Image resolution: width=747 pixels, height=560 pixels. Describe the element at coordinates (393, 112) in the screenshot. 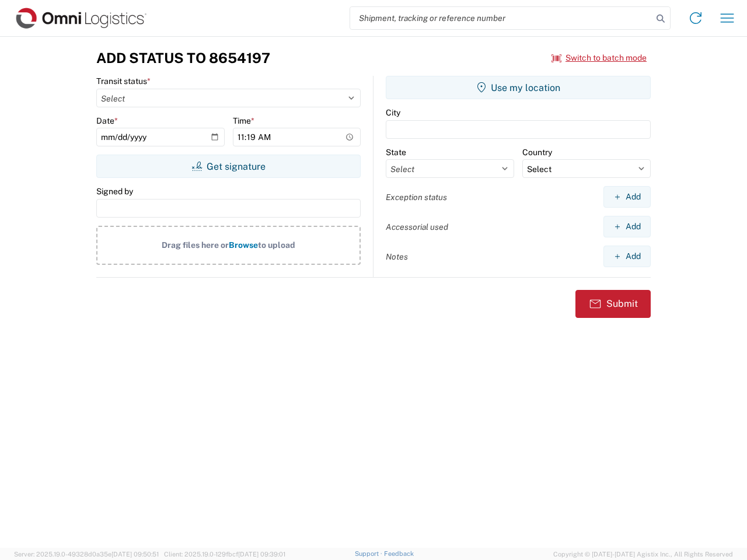

I see `label: City` at that location.